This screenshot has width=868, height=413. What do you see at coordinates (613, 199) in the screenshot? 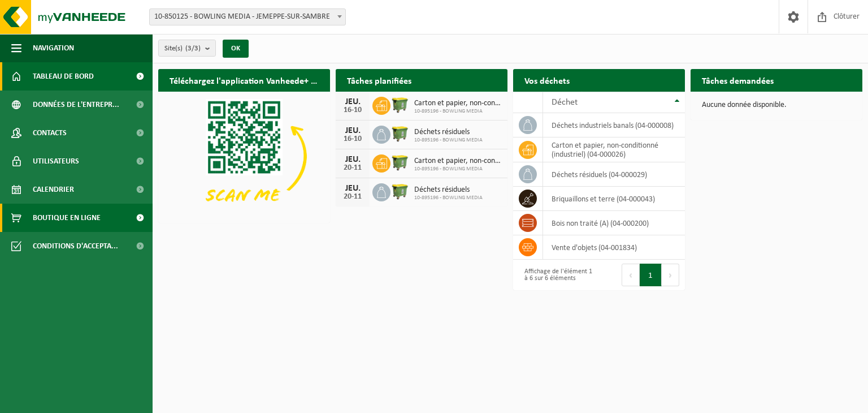
I see `td: briquaillons et terre (04-000043)` at bounding box center [613, 199].